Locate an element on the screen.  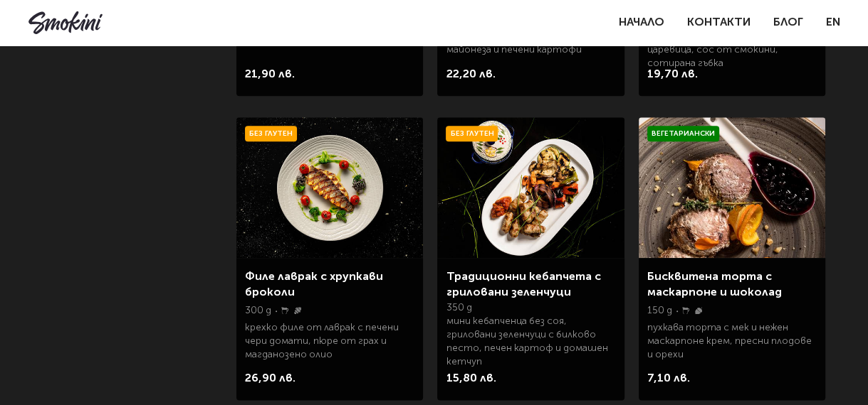
a: Контакти is located at coordinates (719, 23).